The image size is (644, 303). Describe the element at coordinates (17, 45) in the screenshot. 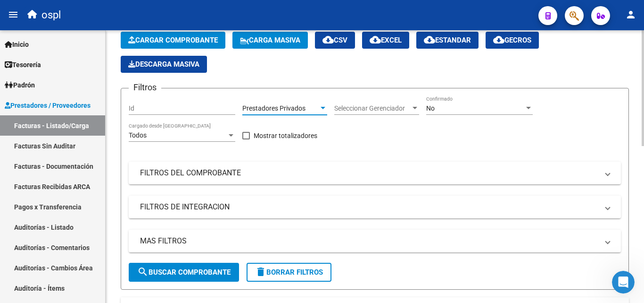

I see `span: Inicio` at that location.